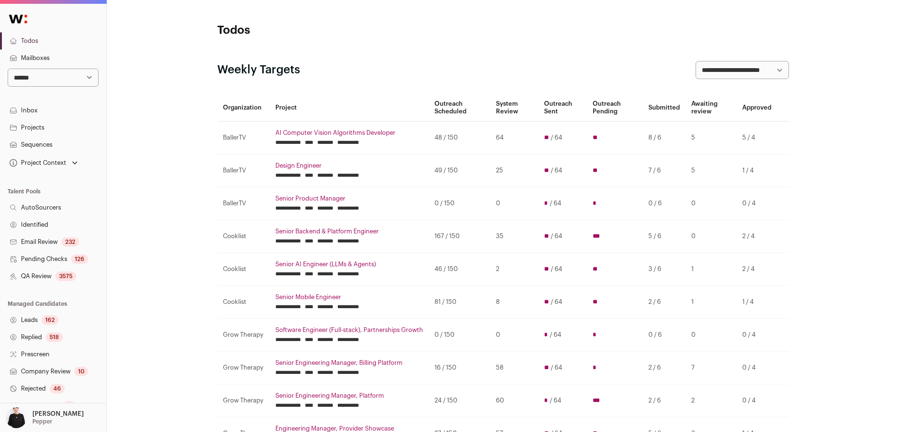 The image size is (899, 432). What do you see at coordinates (69, 406) in the screenshot?
I see `div: 4` at bounding box center [69, 406].